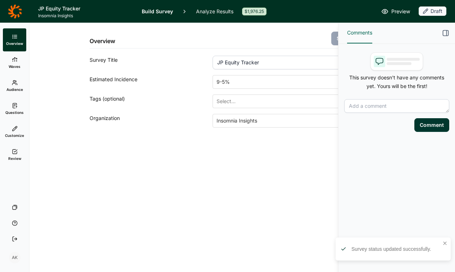  What do you see at coordinates (102, 41) in the screenshot?
I see `h2: Overview` at bounding box center [102, 41].